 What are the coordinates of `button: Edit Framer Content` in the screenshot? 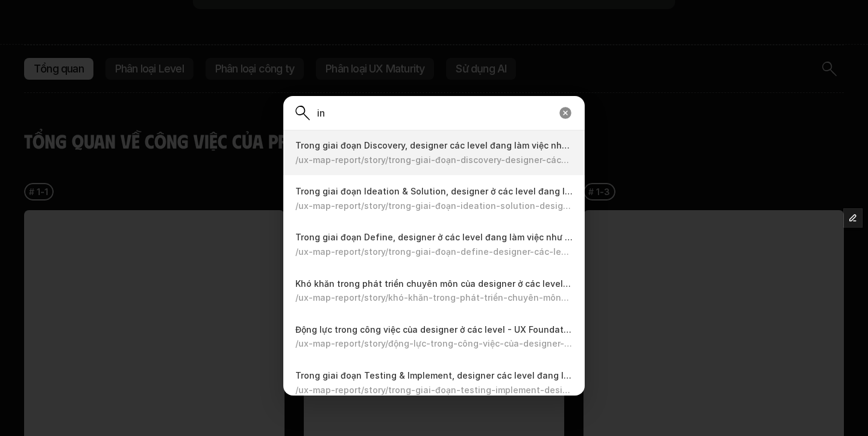 It's located at (853, 218).